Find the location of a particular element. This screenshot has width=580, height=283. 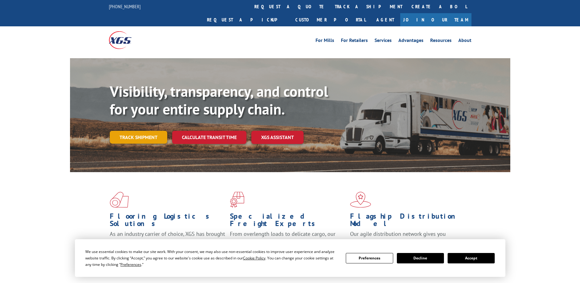

a: Services is located at coordinates (383, 41).